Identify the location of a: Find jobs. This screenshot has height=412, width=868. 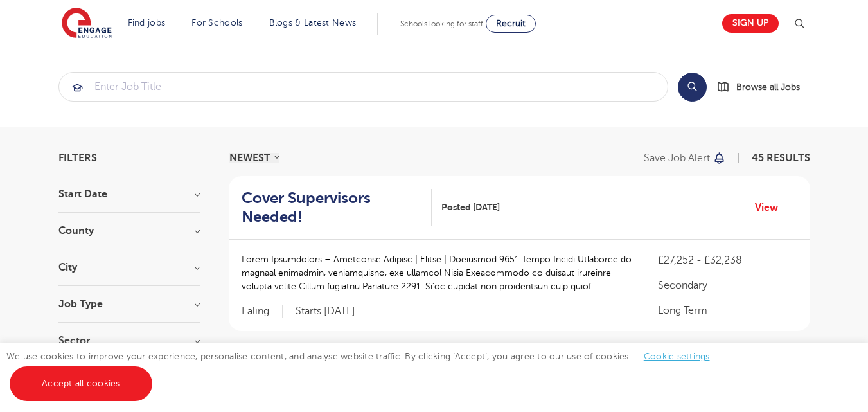
(147, 23).